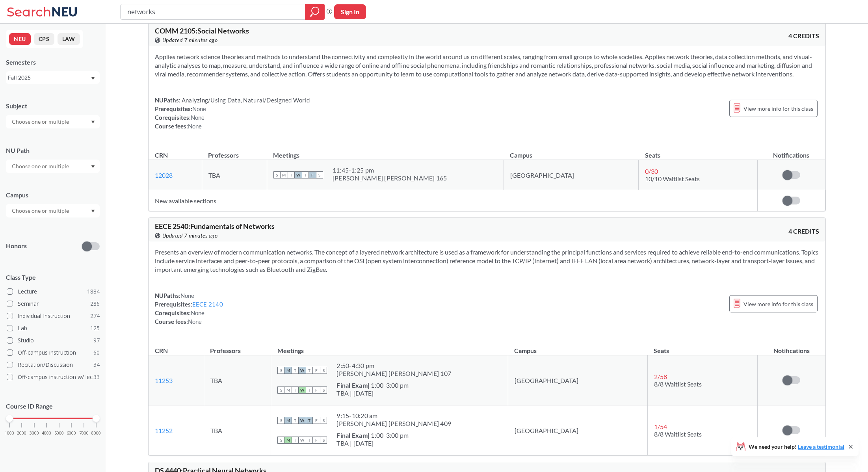  What do you see at coordinates (215, 226) in the screenshot?
I see `span: EECE 2540 : Fundamentals of Networks` at bounding box center [215, 226].